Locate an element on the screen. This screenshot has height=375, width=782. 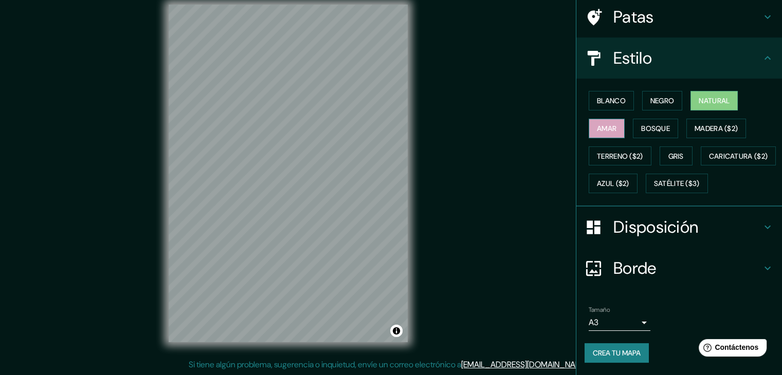
font: Tamaño is located at coordinates (599, 310).